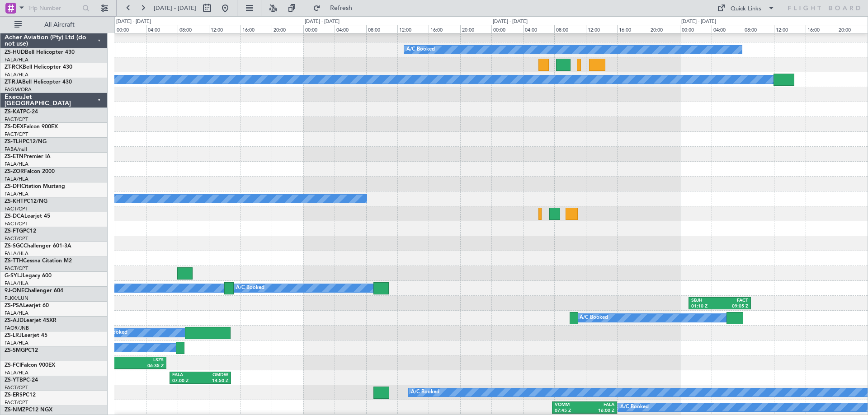 This screenshot has width=868, height=415. I want to click on a: ZS-YTBPC-24, so click(21, 380).